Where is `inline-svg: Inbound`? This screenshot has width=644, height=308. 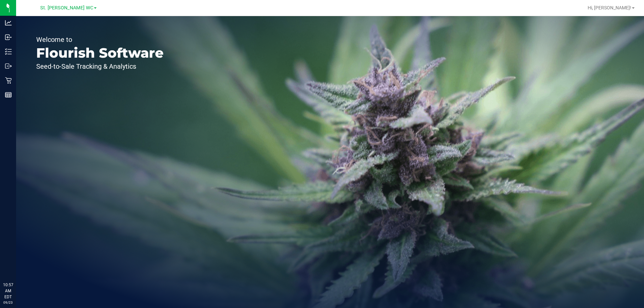
inline-svg: Inbound is located at coordinates (9, 37).